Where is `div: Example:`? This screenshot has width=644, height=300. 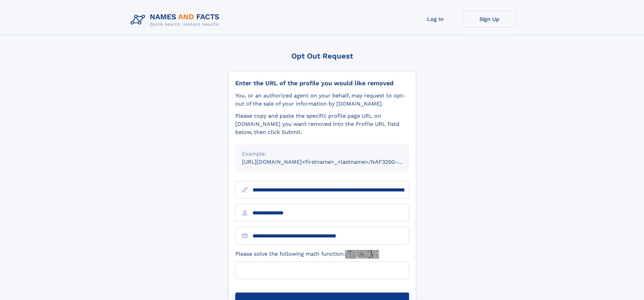 div: Example: is located at coordinates (322, 154).